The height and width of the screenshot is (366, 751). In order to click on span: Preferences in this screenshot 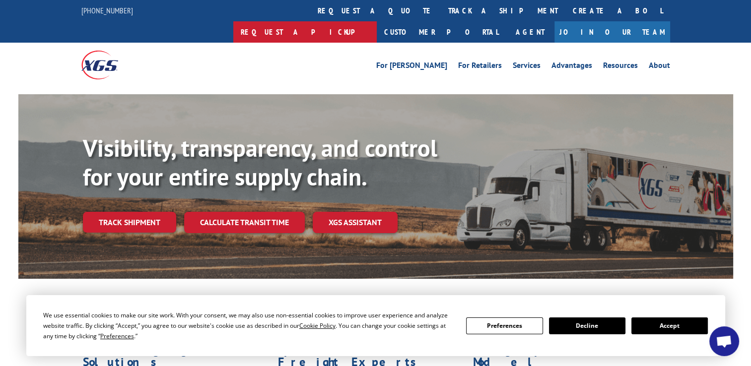, I will do `click(117, 336)`.